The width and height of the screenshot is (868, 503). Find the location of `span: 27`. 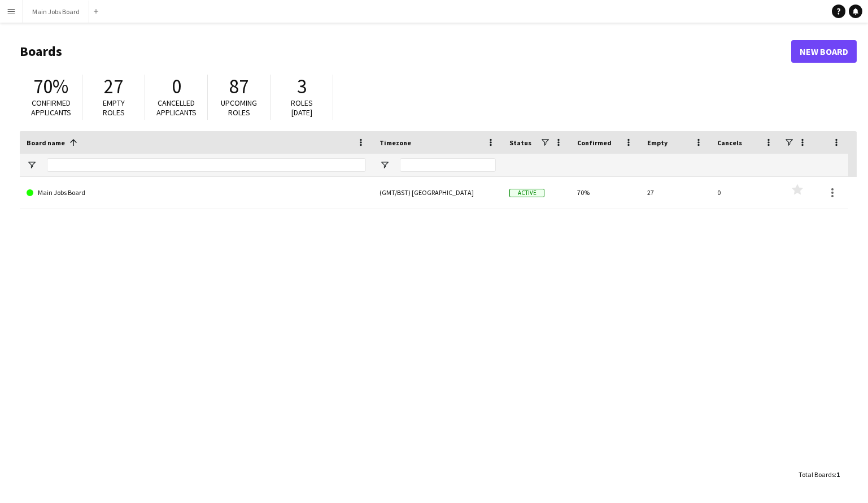

span: 27 is located at coordinates (114, 87).